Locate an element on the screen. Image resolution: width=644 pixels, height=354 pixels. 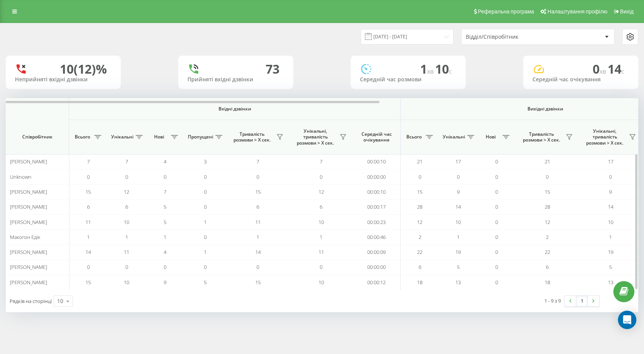
span: 19 is located at coordinates (610, 252).